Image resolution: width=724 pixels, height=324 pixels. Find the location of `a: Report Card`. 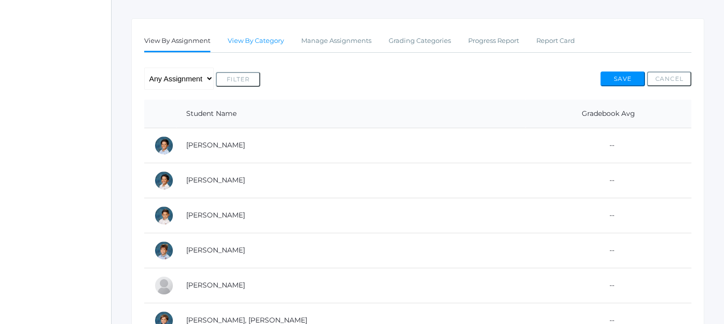

a: Report Card is located at coordinates (556, 41).